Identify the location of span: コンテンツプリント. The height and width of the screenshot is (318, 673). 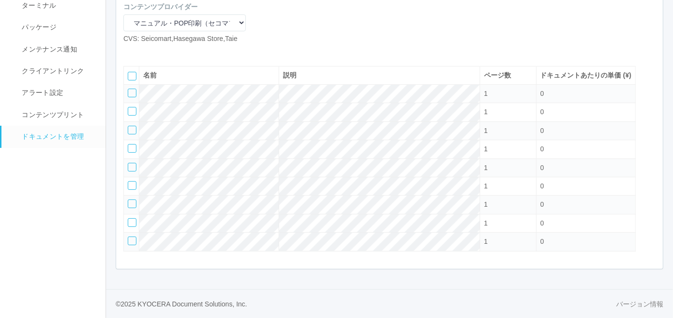
(52, 115).